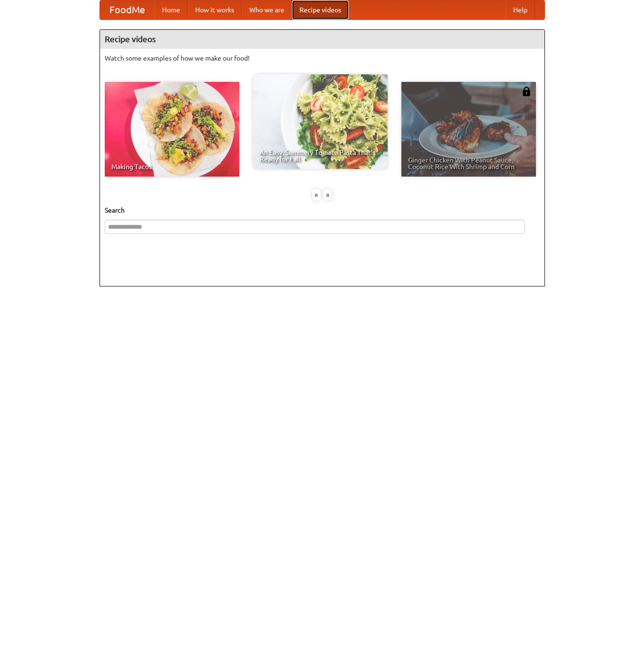 This screenshot has height=670, width=644. What do you see at coordinates (172, 167) in the screenshot?
I see `span: Making Tacos` at bounding box center [172, 167].